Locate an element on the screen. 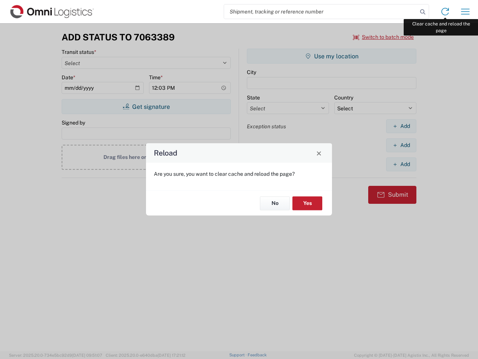 Image resolution: width=478 pixels, height=359 pixels. button: Close is located at coordinates (319, 153).